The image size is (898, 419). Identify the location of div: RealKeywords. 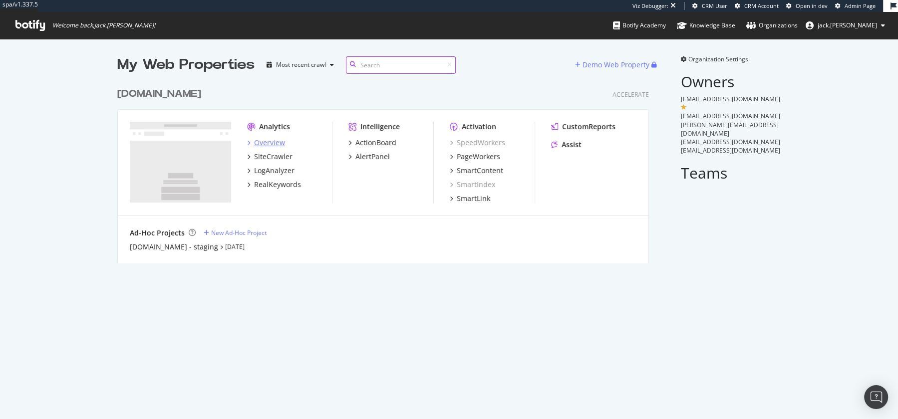
(278, 185).